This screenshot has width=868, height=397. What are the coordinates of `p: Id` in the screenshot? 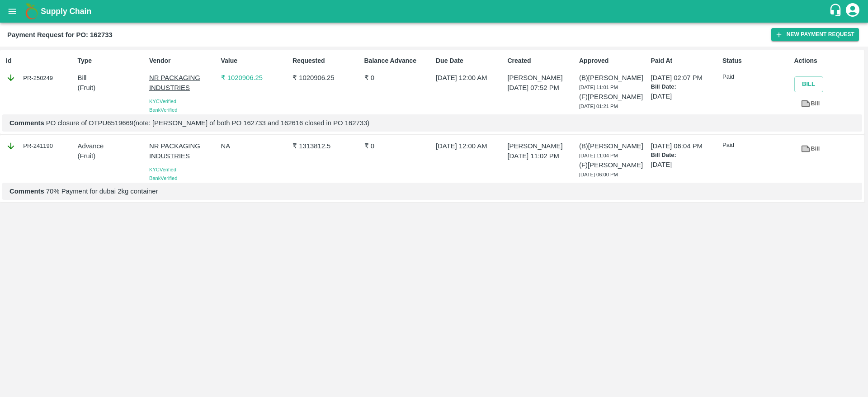 It's located at (40, 60).